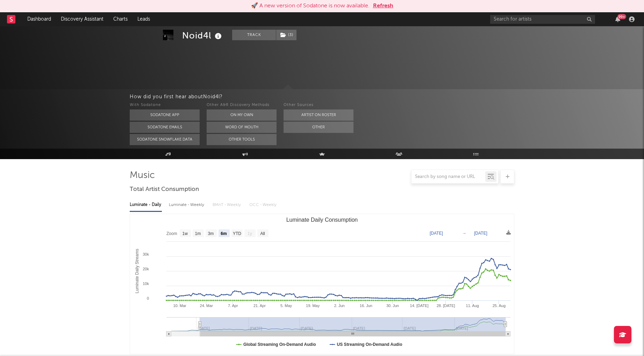 The height and width of the screenshot is (356, 644). Describe the element at coordinates (287, 35) in the screenshot. I see `span: ( 3 )` at that location.